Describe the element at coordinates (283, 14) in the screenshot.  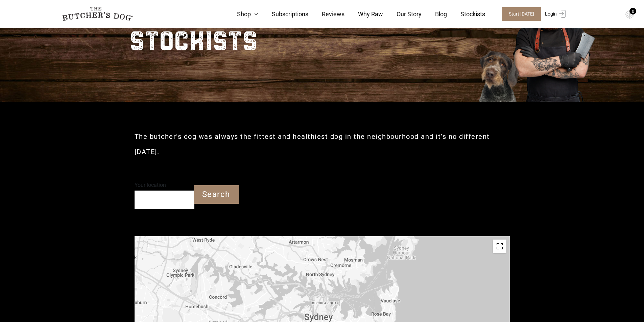
I see `a: Subscriptions` at that location.